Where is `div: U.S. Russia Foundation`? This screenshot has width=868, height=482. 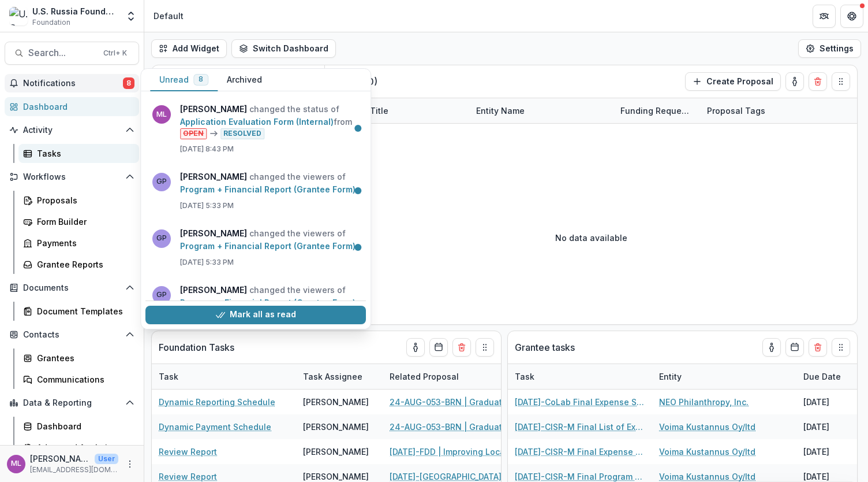
div: U.S. Russia Foundation is located at coordinates (75, 11).